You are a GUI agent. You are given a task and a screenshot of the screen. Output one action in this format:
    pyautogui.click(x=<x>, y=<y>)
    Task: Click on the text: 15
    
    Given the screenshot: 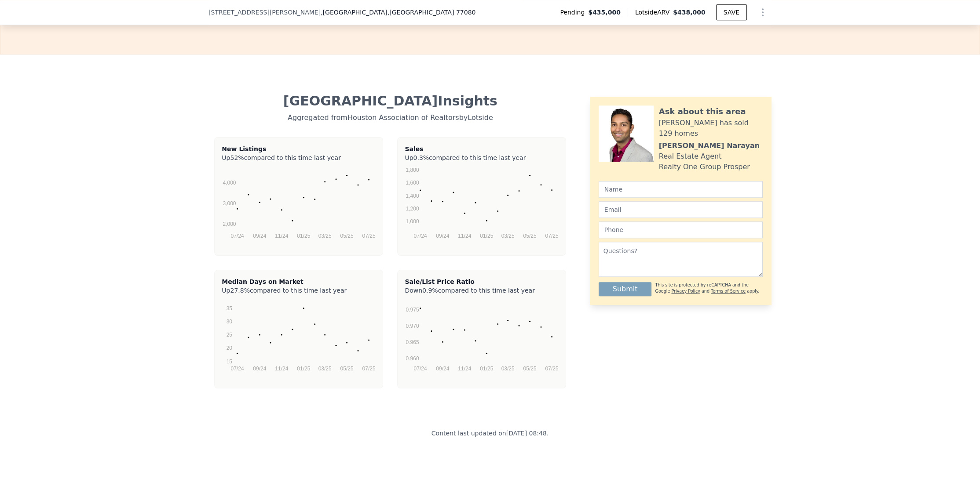 What is the action you would take?
    pyautogui.click(x=229, y=361)
    